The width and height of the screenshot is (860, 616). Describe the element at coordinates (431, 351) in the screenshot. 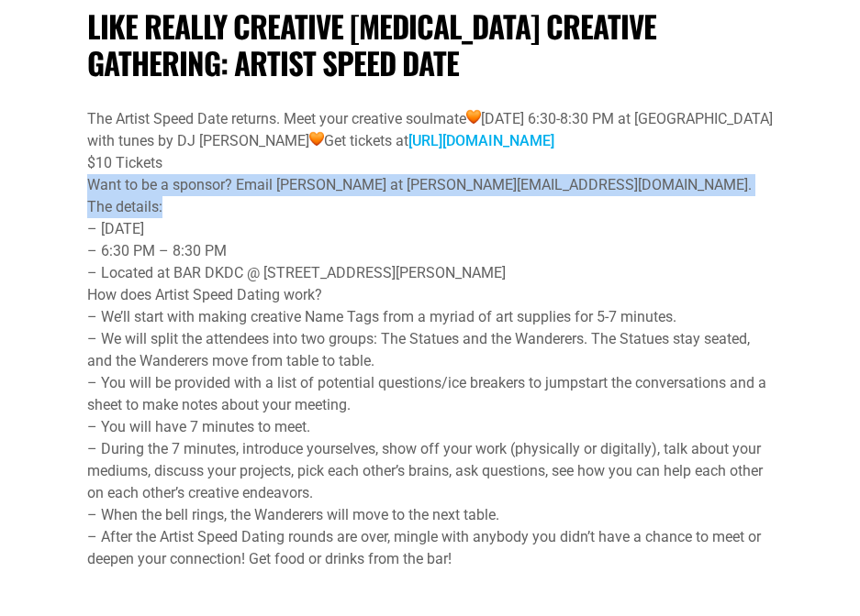

I see `div: – We will split the attendees into two groups: The Statues and the Wanderers. The Statues stay se...` at that location.